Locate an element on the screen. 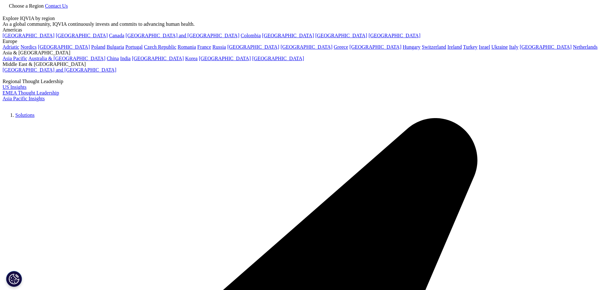  a: Colombia is located at coordinates (250, 35).